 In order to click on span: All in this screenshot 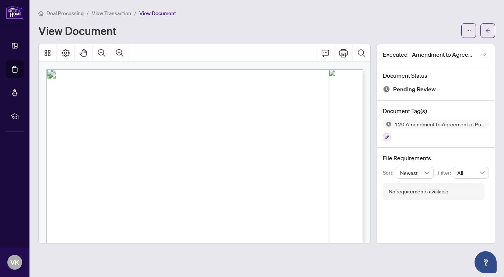, I will do `click(471, 173)`.